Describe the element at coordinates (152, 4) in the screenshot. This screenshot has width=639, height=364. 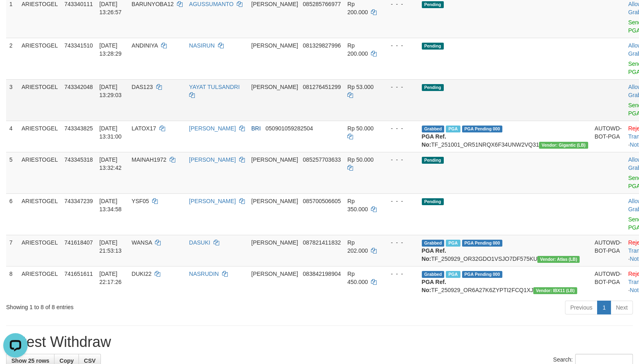
I see `span: BARUNYOBA12` at that location.